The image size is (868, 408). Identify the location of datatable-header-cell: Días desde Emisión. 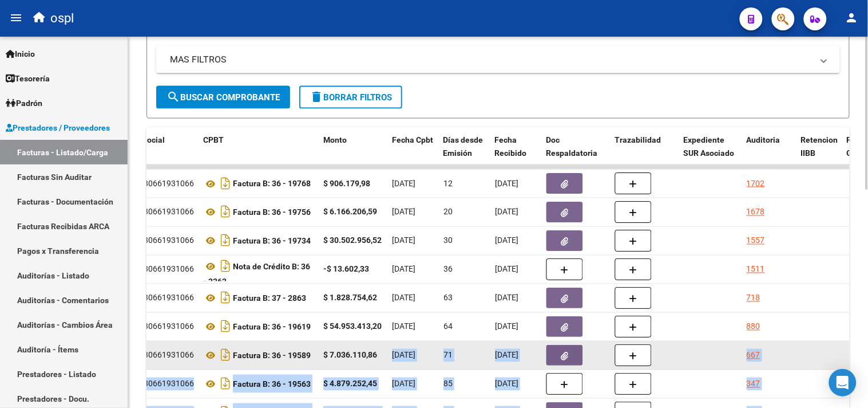
(465, 153).